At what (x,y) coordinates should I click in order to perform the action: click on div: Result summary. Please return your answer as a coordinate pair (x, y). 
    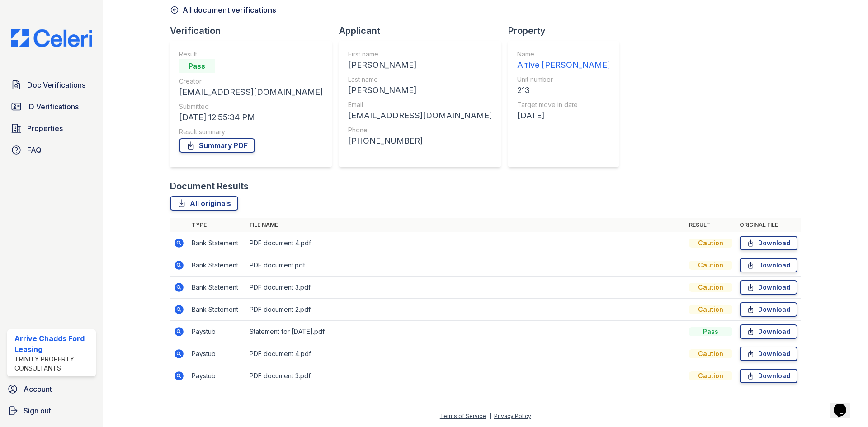
    Looking at the image, I should click on (251, 132).